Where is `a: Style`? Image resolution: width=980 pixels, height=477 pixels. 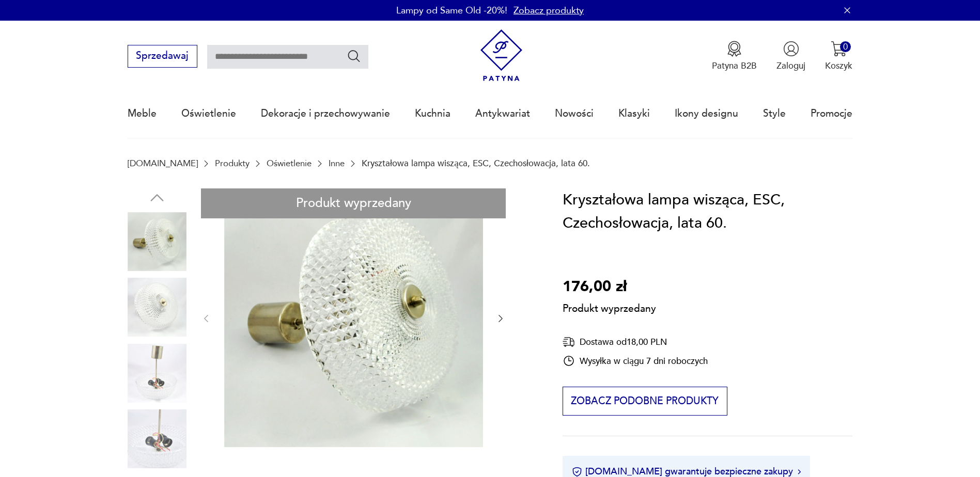
a: Style is located at coordinates (774, 113).